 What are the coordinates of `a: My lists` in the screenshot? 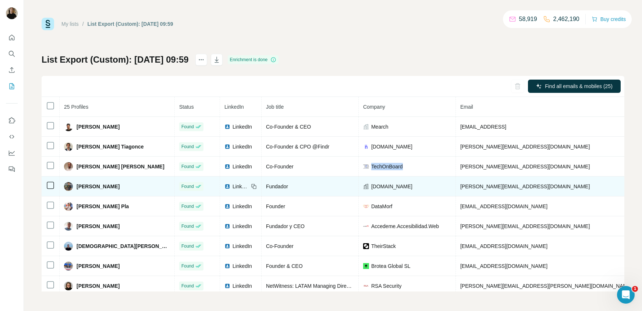 It's located at (70, 24).